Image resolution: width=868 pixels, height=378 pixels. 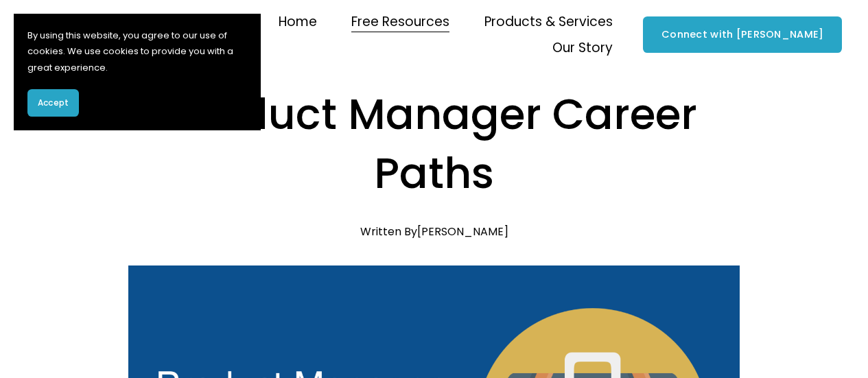 I want to click on p: By using this website, you agree to our use of cookies. We use cookies to provide you with a grea..., so click(x=137, y=52).